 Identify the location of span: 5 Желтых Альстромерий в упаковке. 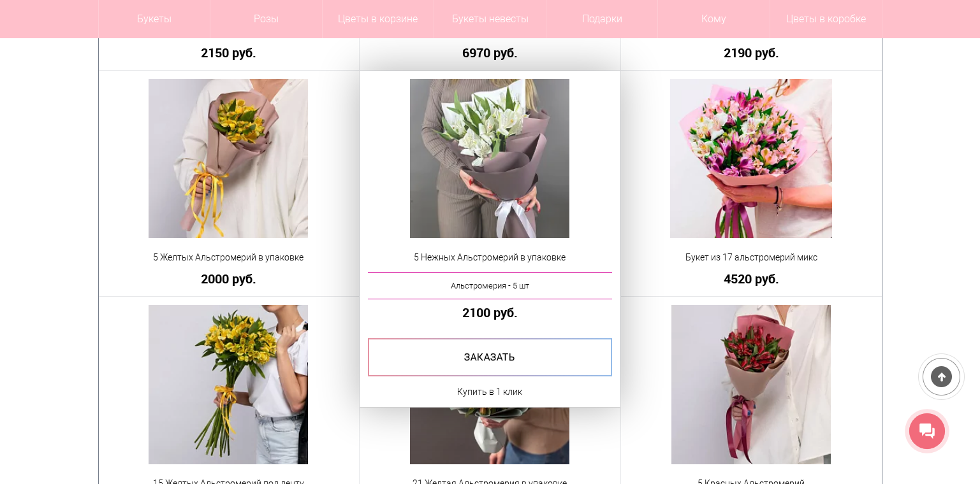
(228, 258).